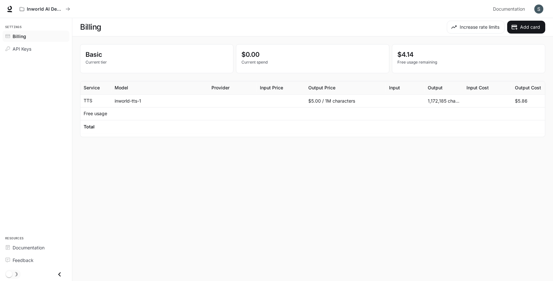 This screenshot has width=553, height=281. I want to click on a: API Keys, so click(36, 49).